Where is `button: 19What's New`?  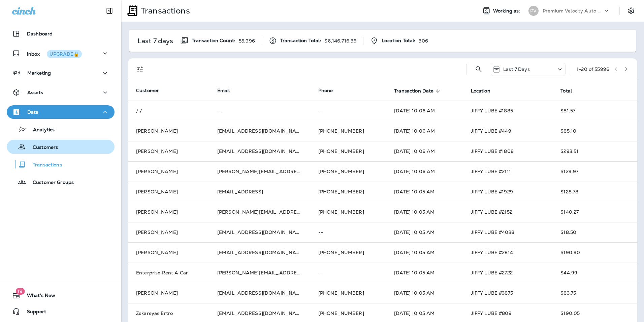
button: 19What's New is located at coordinates (61, 295).